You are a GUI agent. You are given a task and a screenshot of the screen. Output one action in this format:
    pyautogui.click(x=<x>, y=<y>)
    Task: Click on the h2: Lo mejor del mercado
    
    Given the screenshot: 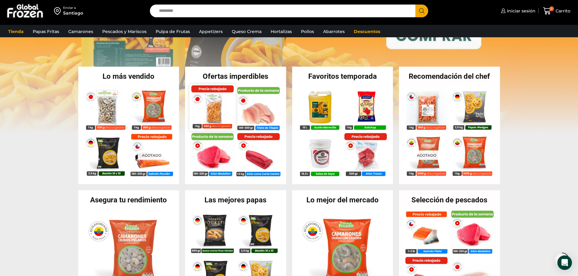 What is the action you would take?
    pyautogui.click(x=342, y=200)
    